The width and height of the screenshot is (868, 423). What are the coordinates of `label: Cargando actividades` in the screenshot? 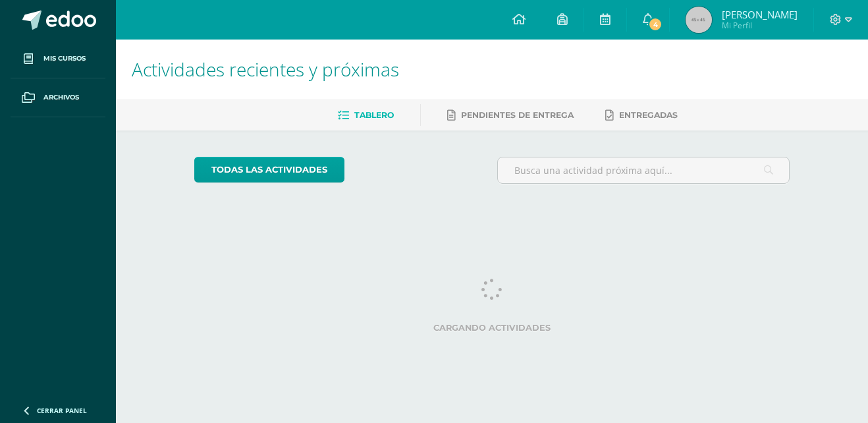 It's located at (492, 327).